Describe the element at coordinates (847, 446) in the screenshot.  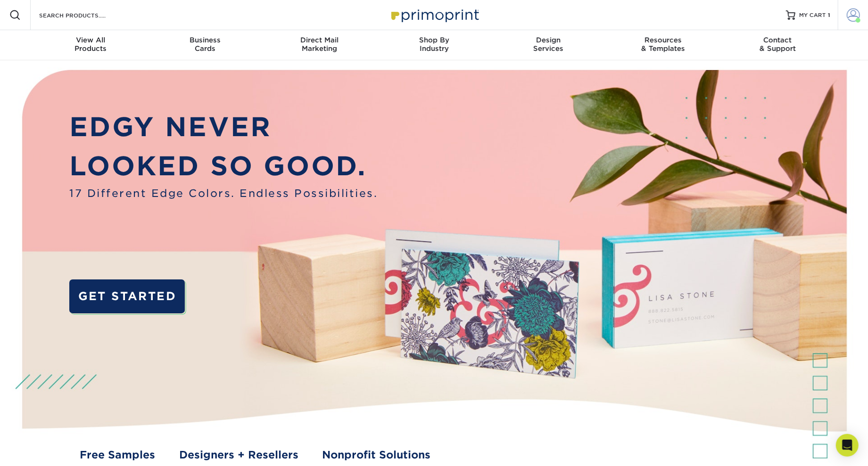
I see `div: Open Intercom Messenger` at that location.